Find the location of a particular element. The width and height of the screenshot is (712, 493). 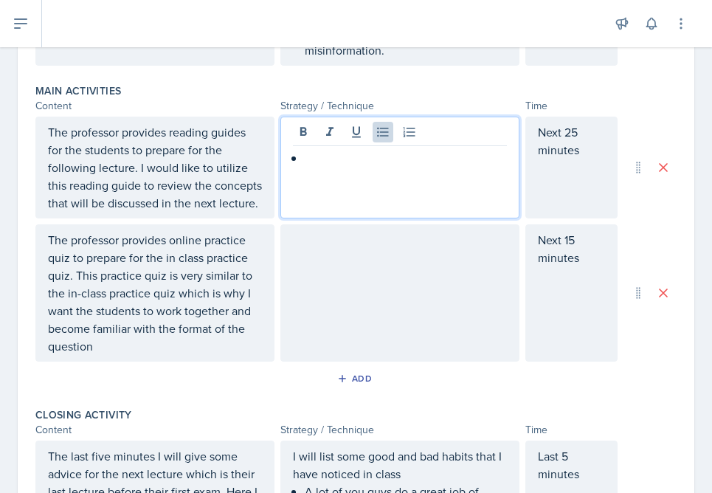

p: The professor provides online practice quiz to prepare for the in class practice quiz. This pract... is located at coordinates (155, 293).